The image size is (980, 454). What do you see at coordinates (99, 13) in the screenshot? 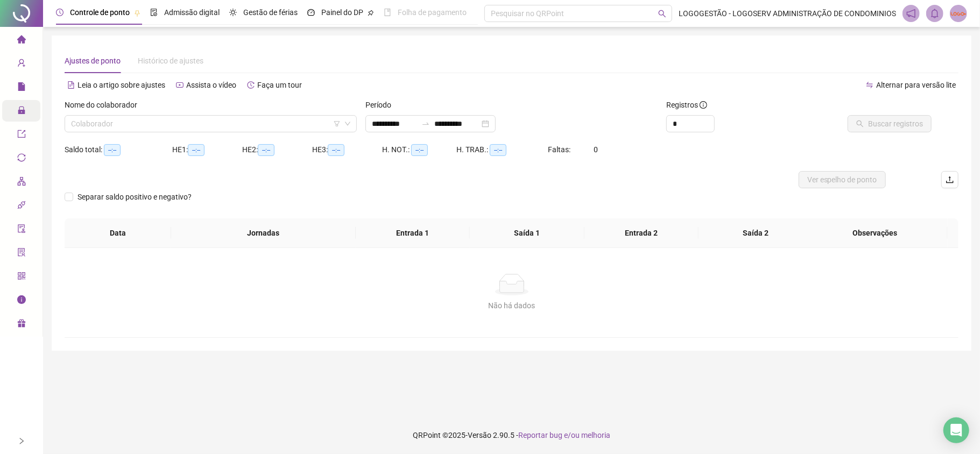
I see `span: Controle de ponto` at bounding box center [99, 13].